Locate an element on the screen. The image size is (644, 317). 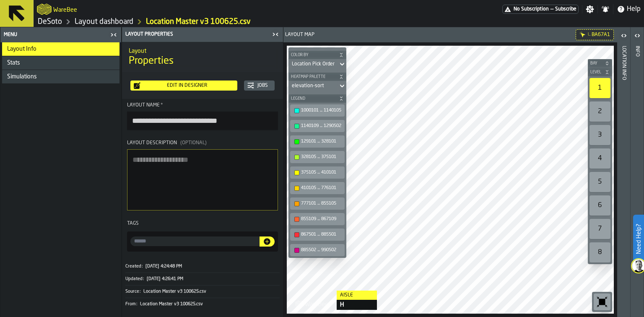
header: Info is located at coordinates (637, 172).